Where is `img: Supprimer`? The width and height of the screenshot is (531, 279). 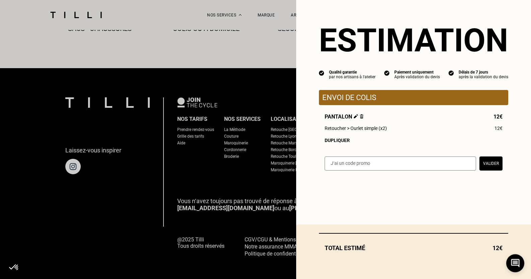
img: Supprimer is located at coordinates (362, 116).